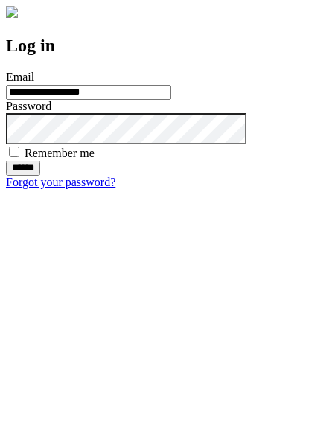 The height and width of the screenshot is (448, 335). What do you see at coordinates (12, 12) in the screenshot?
I see `img: logo-4e3dc11c47720685a147b03b5a06dd966a58ff35d612b21f08c02c0306f2b779.png` at bounding box center [12, 12].